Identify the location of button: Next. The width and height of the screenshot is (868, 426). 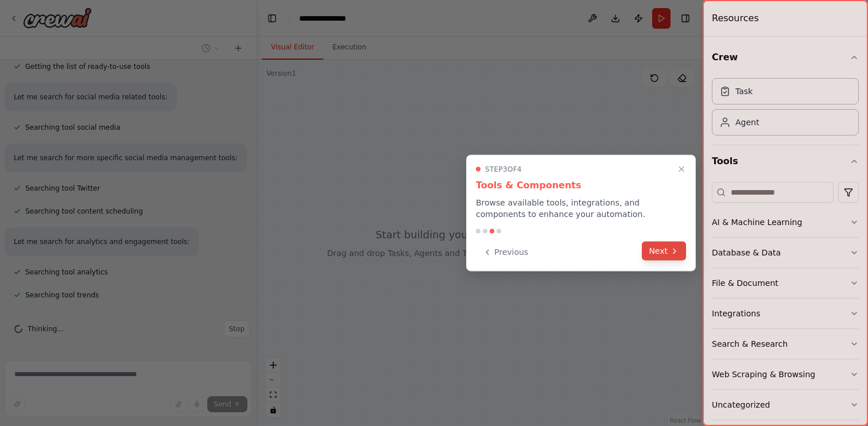
(663, 251).